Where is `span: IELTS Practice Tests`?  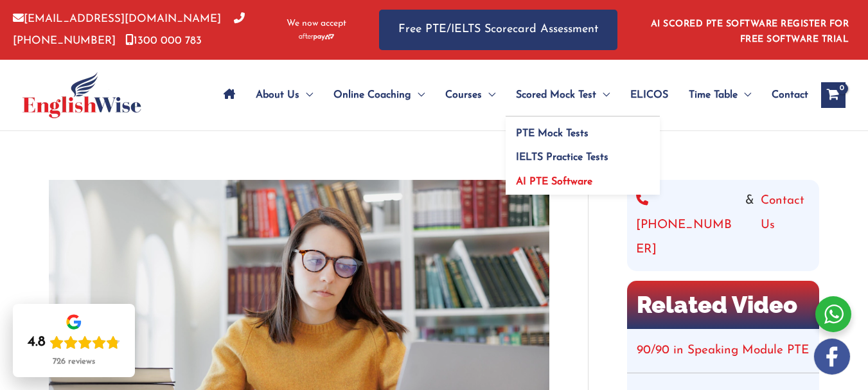
span: IELTS Practice Tests is located at coordinates (563, 158).